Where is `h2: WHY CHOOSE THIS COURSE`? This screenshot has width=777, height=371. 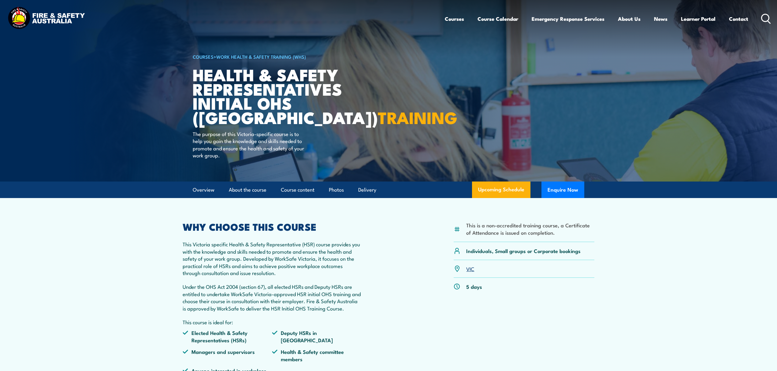
h2: WHY CHOOSE THIS COURSE is located at coordinates (272, 227).